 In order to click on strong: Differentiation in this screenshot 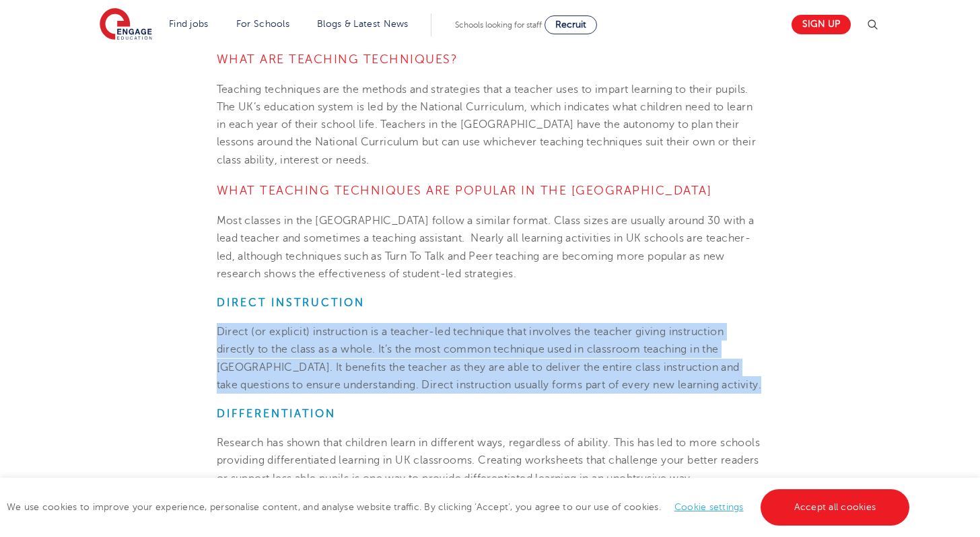, I will do `click(276, 414)`.